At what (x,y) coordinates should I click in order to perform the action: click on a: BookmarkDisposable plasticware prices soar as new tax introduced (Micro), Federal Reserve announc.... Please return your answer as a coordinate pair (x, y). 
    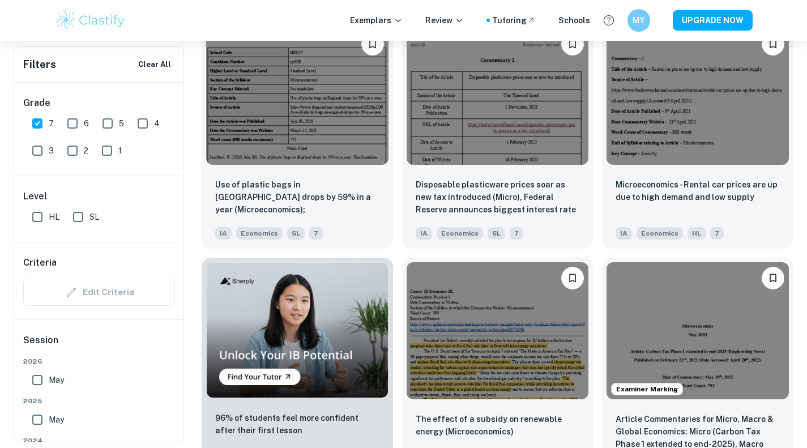
    Looking at the image, I should click on (498, 136).